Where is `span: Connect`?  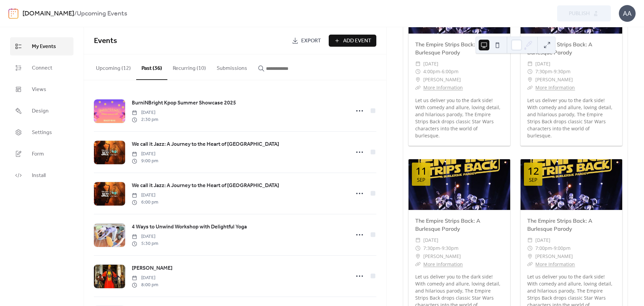 span: Connect is located at coordinates (42, 68).